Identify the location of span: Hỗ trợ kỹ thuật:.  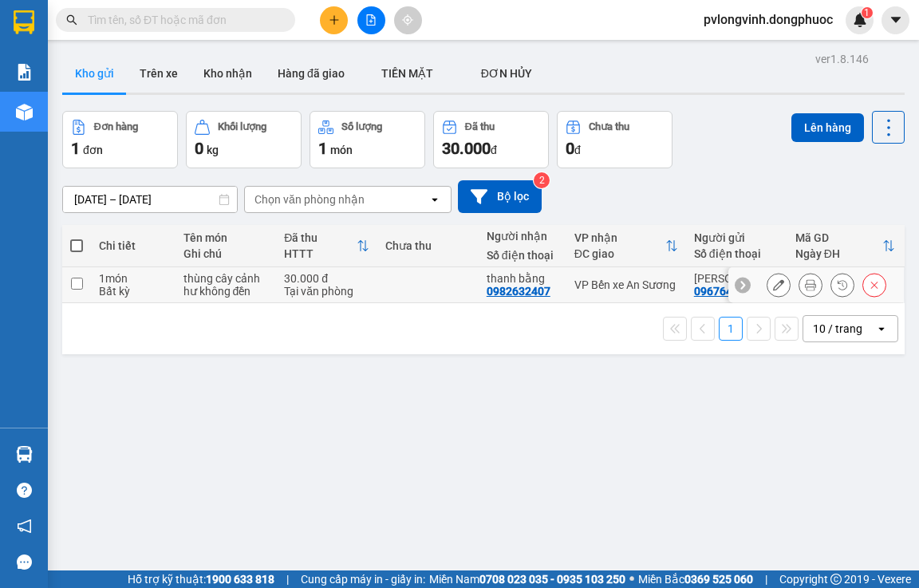
(201, 579).